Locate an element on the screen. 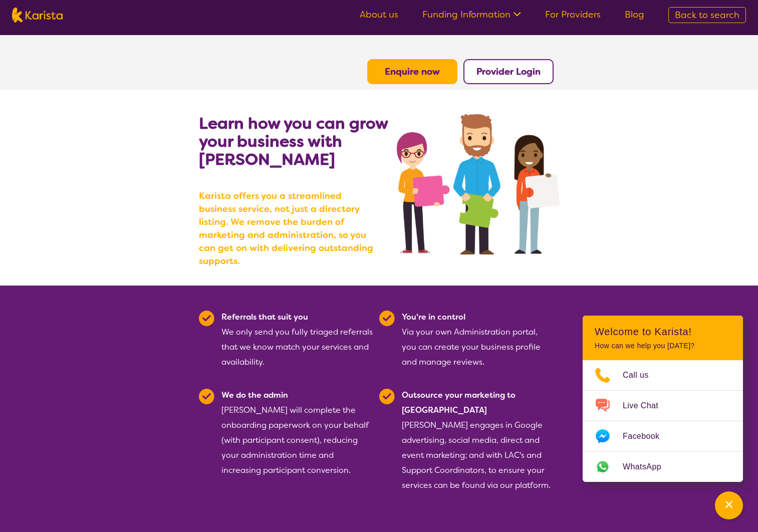 The image size is (758, 532). a: Blog is located at coordinates (634, 15).